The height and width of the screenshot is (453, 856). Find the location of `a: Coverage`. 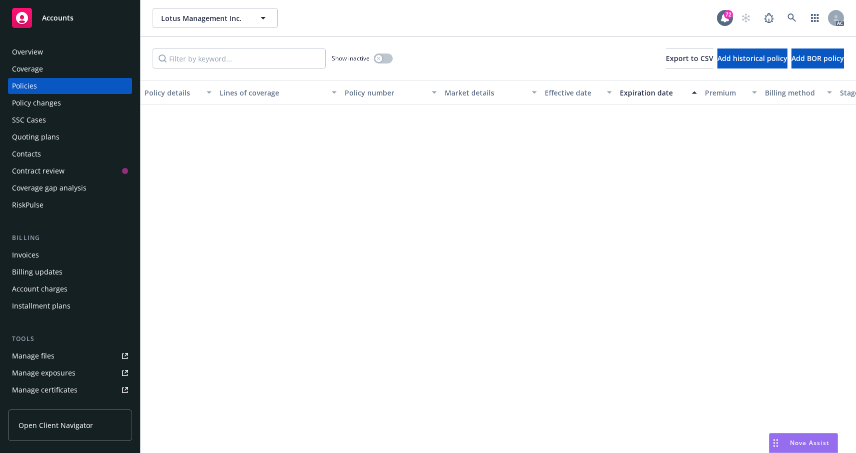

a: Coverage is located at coordinates (70, 69).